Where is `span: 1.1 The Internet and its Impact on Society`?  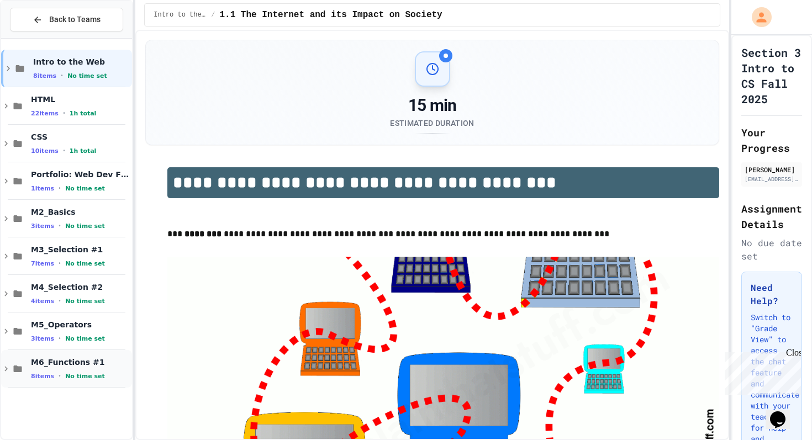
span: 1.1 The Internet and its Impact on Society is located at coordinates (330, 15).